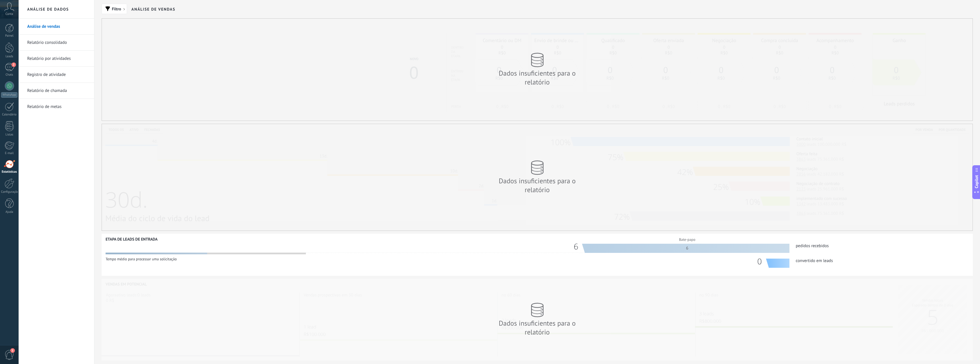 Image resolution: width=980 pixels, height=364 pixels. What do you see at coordinates (762, 261) in the screenshot?
I see `div: 0` at bounding box center [762, 261].